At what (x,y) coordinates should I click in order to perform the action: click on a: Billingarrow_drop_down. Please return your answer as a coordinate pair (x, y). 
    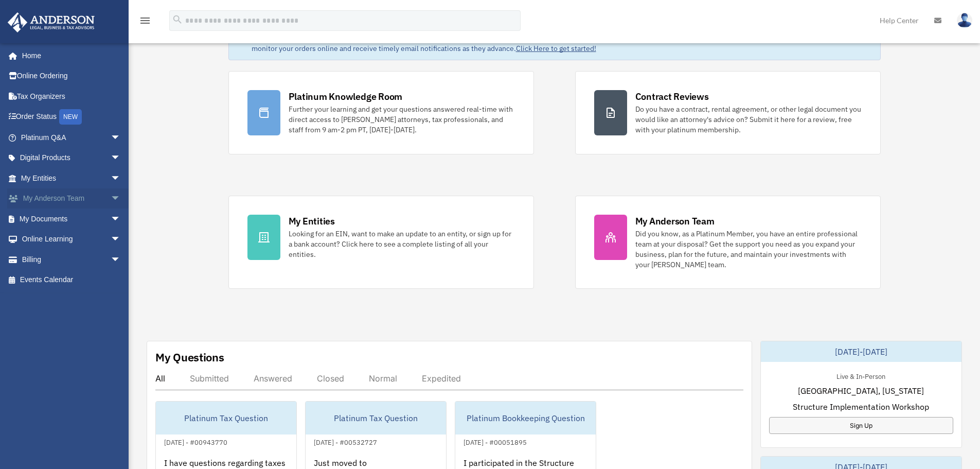
    Looking at the image, I should click on (72, 260).